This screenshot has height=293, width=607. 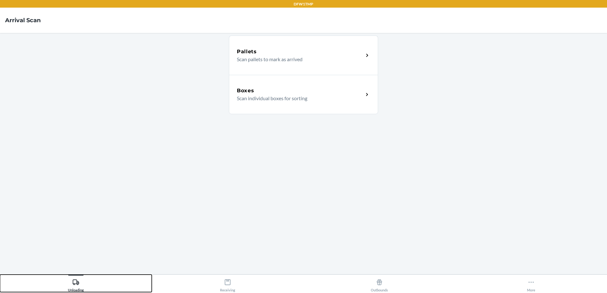 What do you see at coordinates (23, 20) in the screenshot?
I see `h4: Arrival Scan` at bounding box center [23, 20].